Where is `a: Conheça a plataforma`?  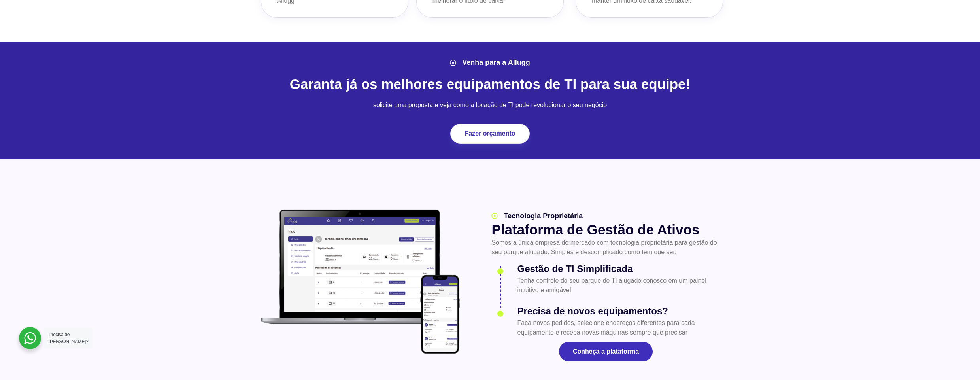 a: Conheça a plataforma is located at coordinates (606, 352).